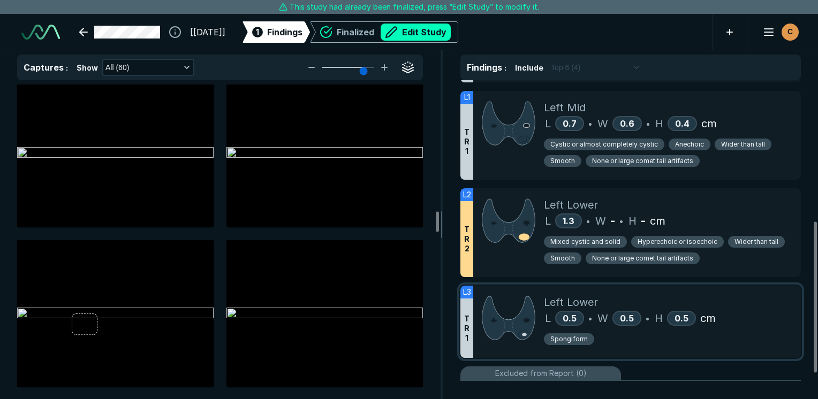 The height and width of the screenshot is (399, 818). Describe the element at coordinates (569, 124) in the screenshot. I see `span: 0.7` at that location.